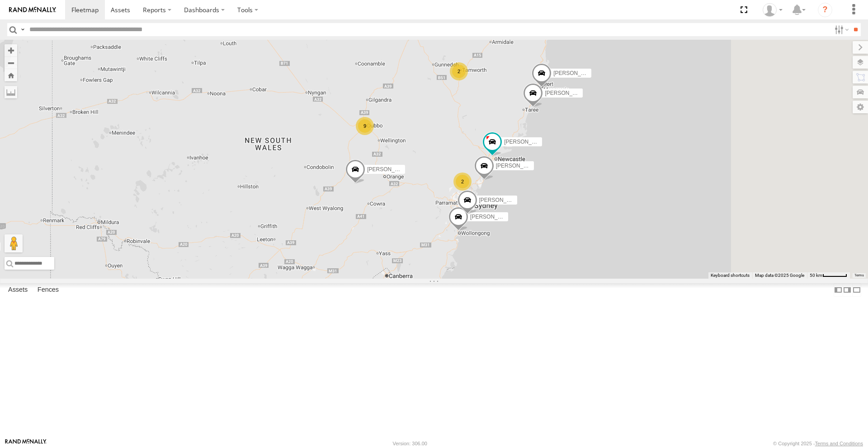  What do you see at coordinates (14, 243) in the screenshot?
I see `button: Drag Pegman onto the map to open Street View` at bounding box center [14, 243].